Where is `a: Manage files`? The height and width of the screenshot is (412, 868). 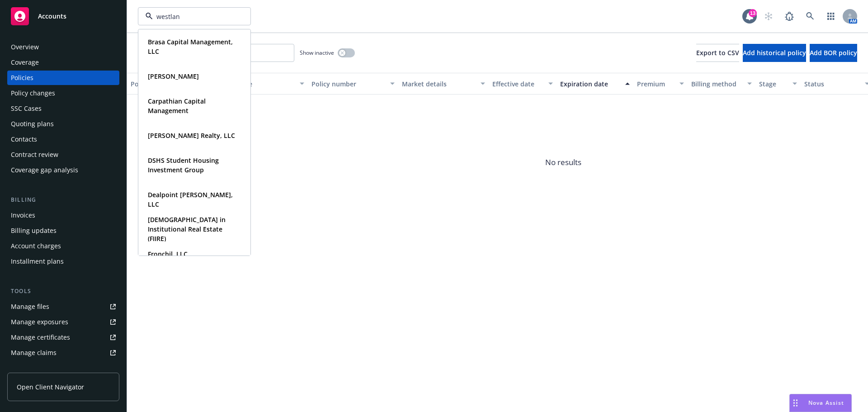
a: Manage files is located at coordinates (63, 306).